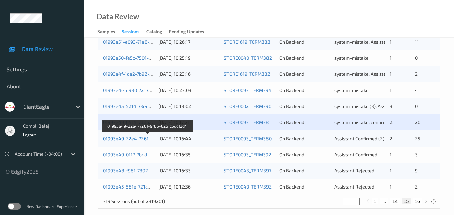 The width and height of the screenshot is (454, 215). Describe the element at coordinates (395, 202) in the screenshot. I see `button: 14` at that location.